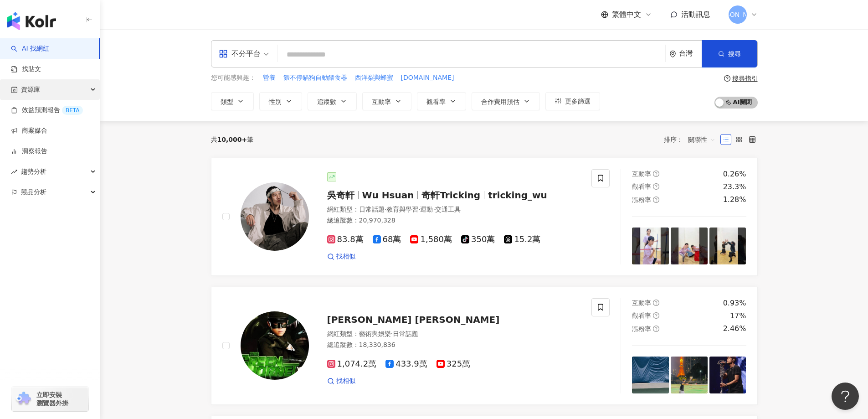 This screenshot has width=868, height=419. I want to click on span: 68萬, so click(387, 239).